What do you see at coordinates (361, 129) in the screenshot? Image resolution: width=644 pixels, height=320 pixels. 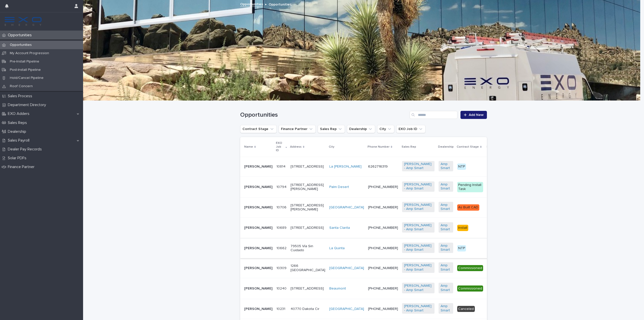 I see `button: Dealership` at bounding box center [361, 129].